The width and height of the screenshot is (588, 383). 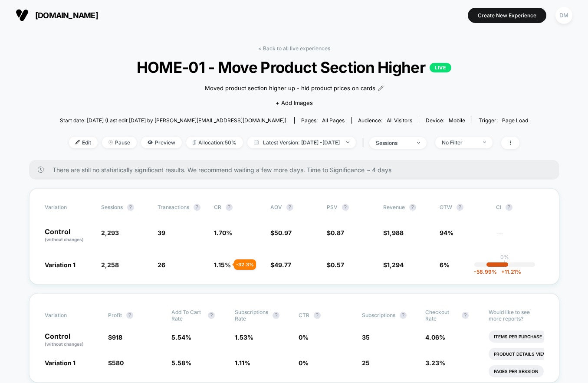 I want to click on span: Device:, so click(x=445, y=120).